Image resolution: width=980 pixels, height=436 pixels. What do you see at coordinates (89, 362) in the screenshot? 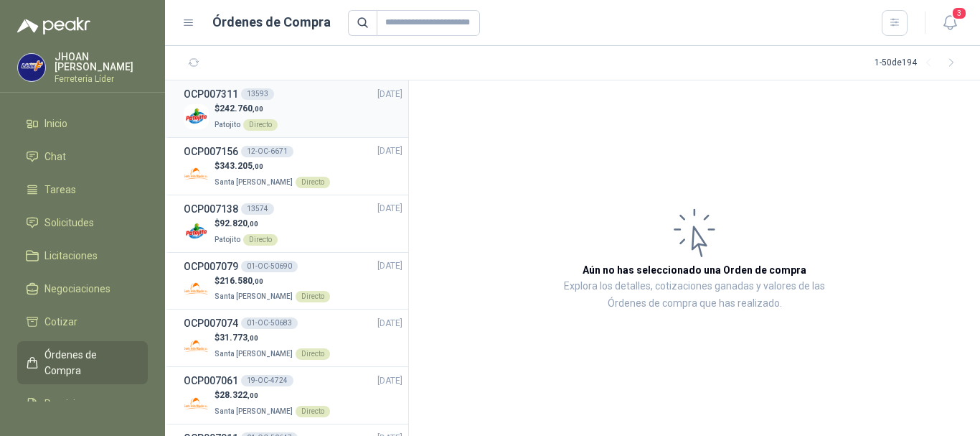
I see `span: Órdenes de Compra` at bounding box center [89, 362].